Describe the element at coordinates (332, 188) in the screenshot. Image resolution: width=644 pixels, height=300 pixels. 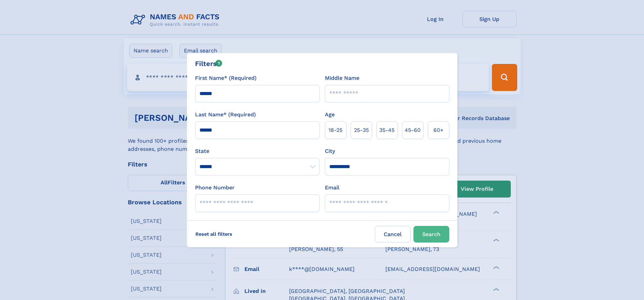
I see `label: Email` at that location.